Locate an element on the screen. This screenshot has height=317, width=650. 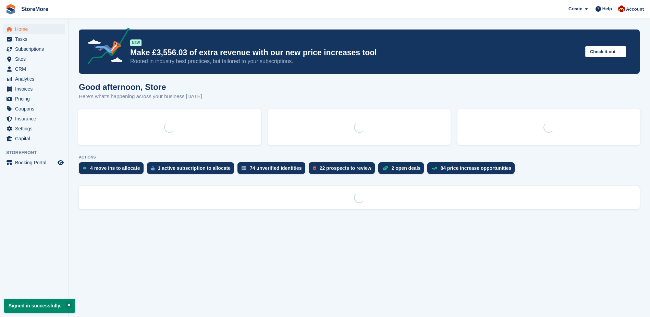
img: Store More Team is located at coordinates (622, 9).